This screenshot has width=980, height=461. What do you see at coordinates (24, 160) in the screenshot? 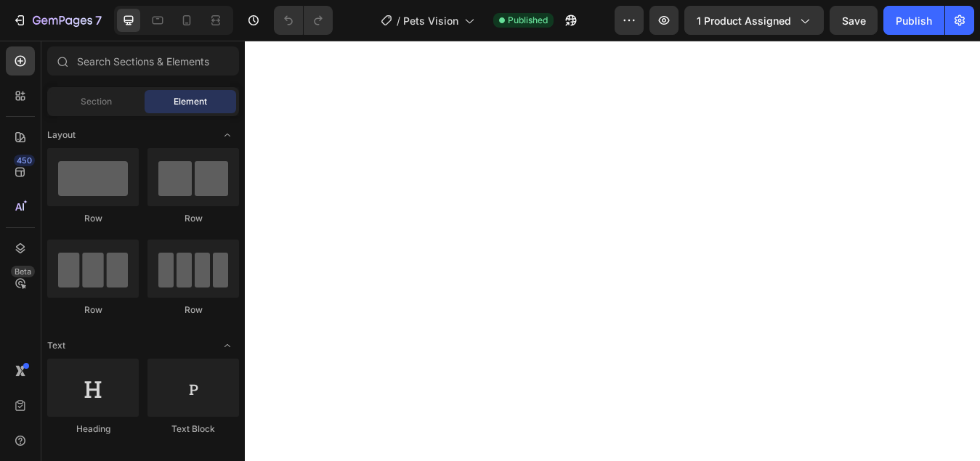
I see `div: 450` at bounding box center [24, 160].